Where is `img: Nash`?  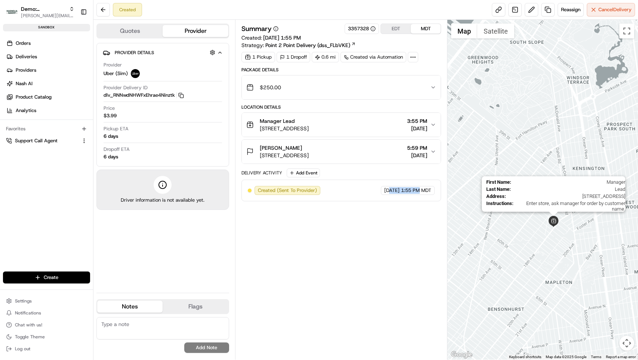 img: Nash is located at coordinates (15, 15).